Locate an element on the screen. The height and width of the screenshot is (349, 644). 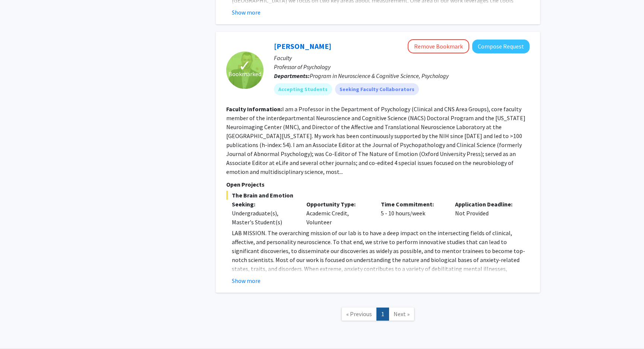
span: Program in Neuroscience & Cognitive Science, Psychology is located at coordinates (379, 76).